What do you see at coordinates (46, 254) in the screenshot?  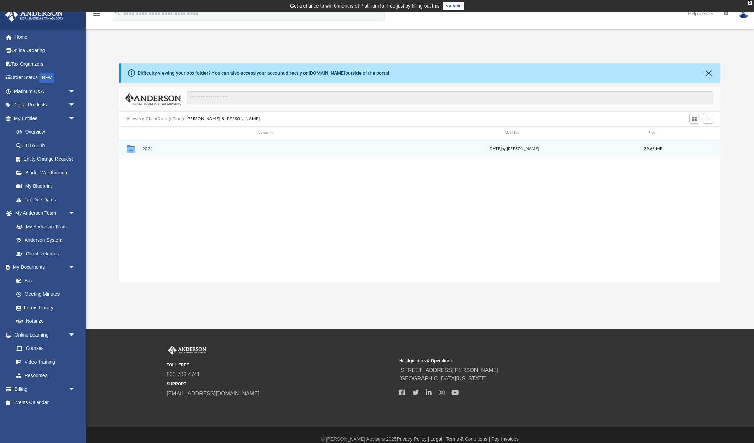 I see `a: Client Referrals` at bounding box center [46, 254].